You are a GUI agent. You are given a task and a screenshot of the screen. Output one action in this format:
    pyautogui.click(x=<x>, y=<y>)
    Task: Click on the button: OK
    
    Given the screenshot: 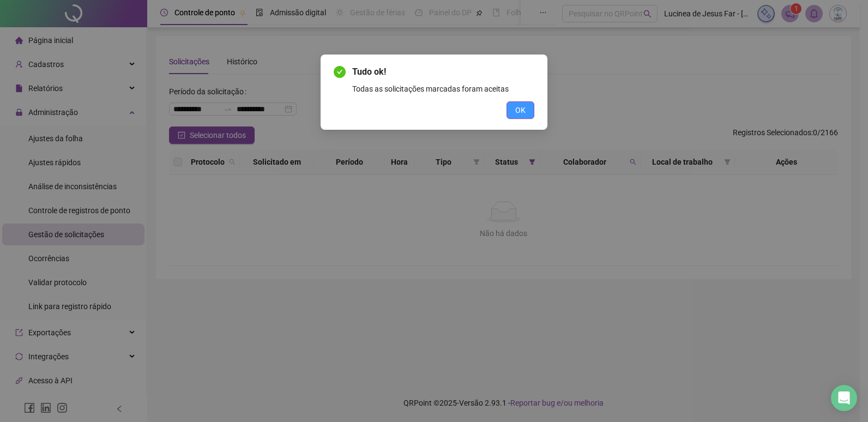 What is the action you would take?
    pyautogui.click(x=520, y=110)
    